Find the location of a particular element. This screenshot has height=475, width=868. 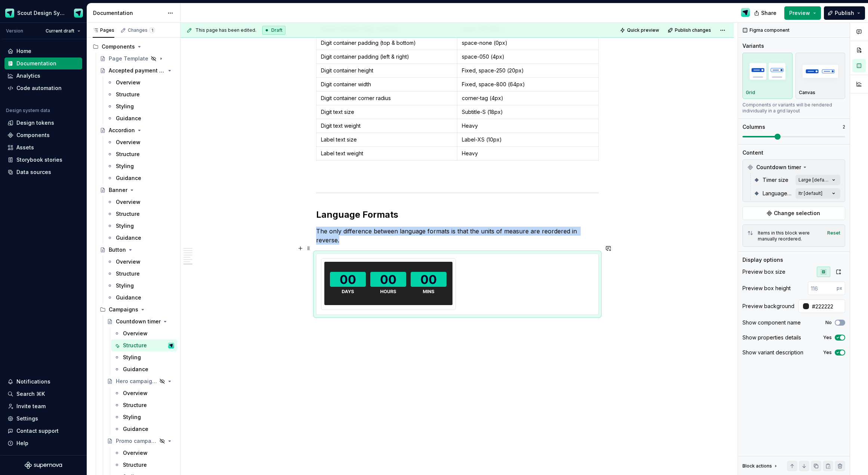

span: Language format is located at coordinates (777, 194).